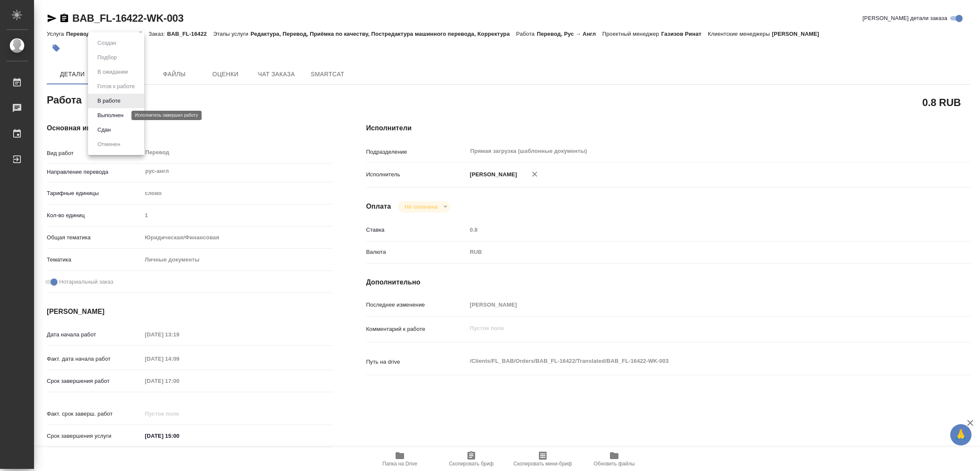  I want to click on button: Отменен, so click(109, 144).